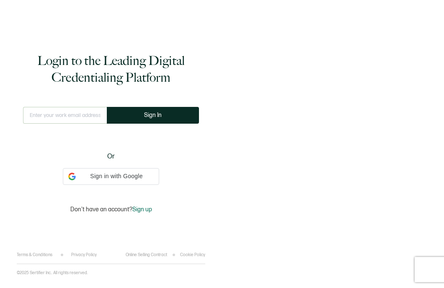  What do you see at coordinates (146, 255) in the screenshot?
I see `a: Online Selling Contract` at bounding box center [146, 255].